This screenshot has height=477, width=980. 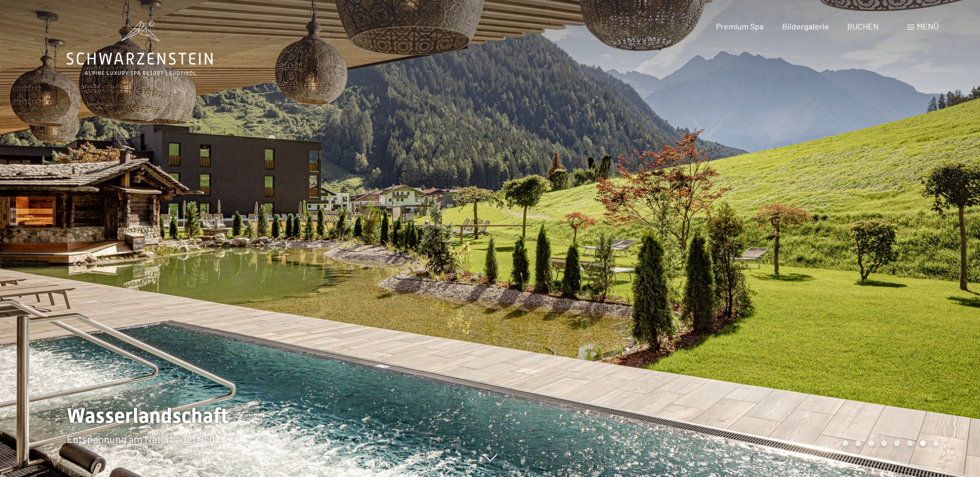 What do you see at coordinates (910, 443) in the screenshot?
I see `div: Carousel Page 6` at bounding box center [910, 443].